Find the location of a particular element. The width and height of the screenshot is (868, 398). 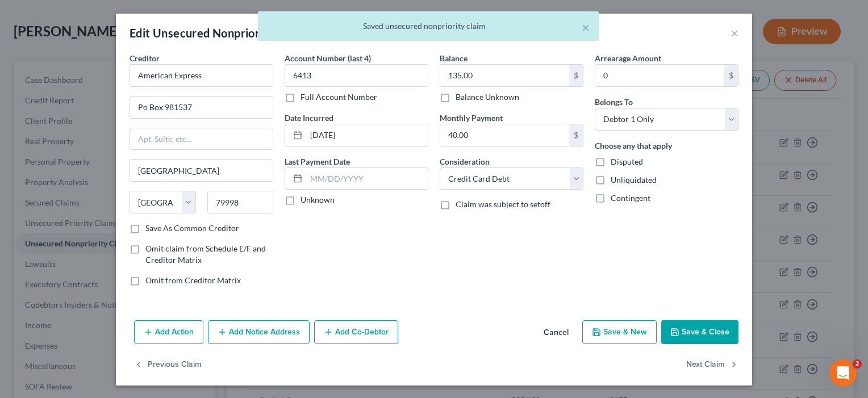

button: Next Claim is located at coordinates (712, 365).